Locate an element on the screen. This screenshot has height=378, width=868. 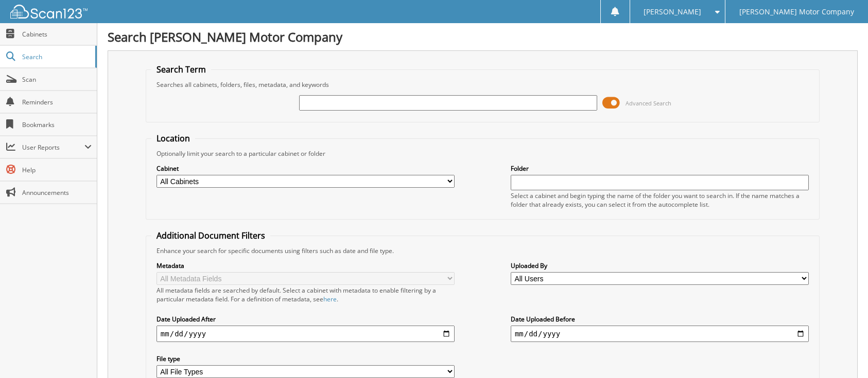
input: end is located at coordinates (659, 334).